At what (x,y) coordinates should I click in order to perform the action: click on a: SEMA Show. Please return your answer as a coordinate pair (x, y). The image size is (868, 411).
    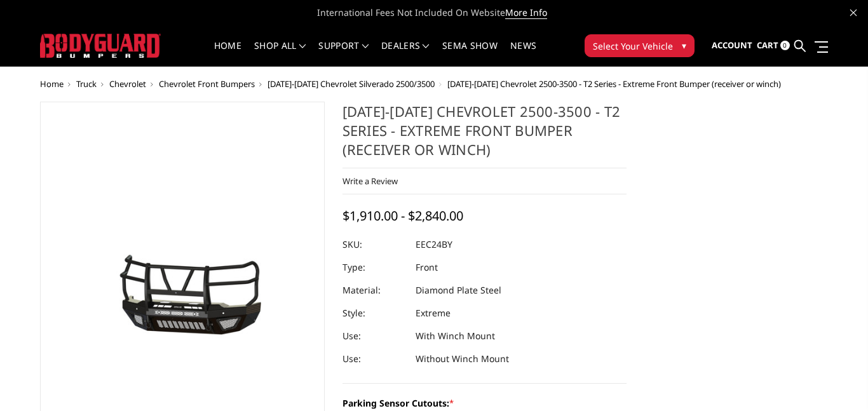
    Looking at the image, I should click on (469, 53).